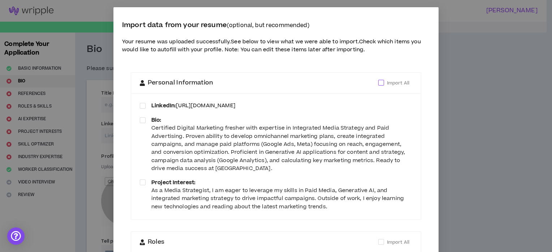 This screenshot has width=552, height=252. What do you see at coordinates (16, 236) in the screenshot?
I see `div: Open Intercom Messenger` at bounding box center [16, 236].